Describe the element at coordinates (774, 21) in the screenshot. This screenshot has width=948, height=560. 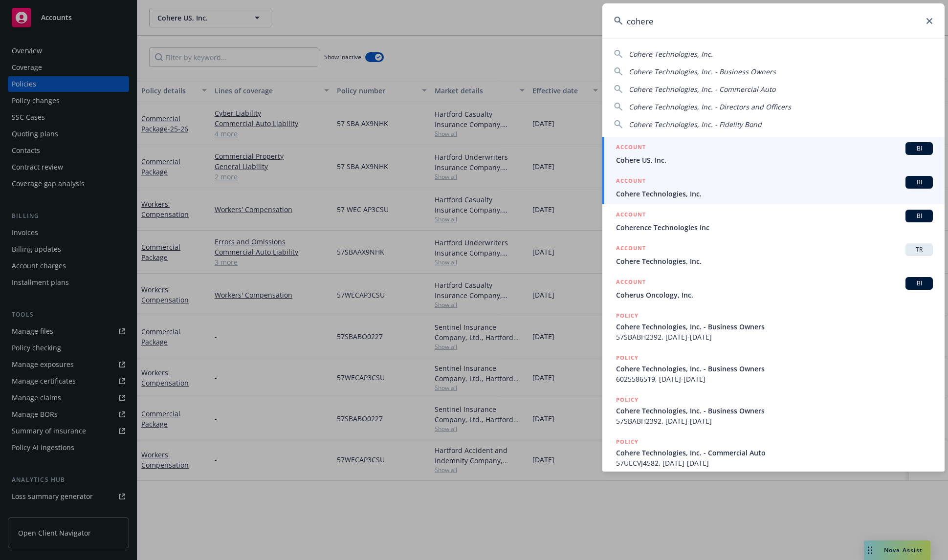
I see `input: Search...` at that location.